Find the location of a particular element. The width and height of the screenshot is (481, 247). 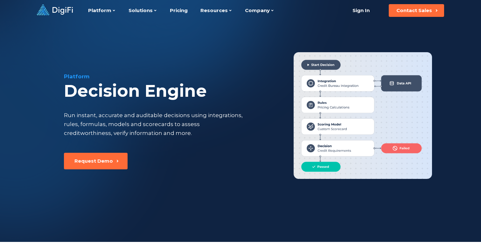

div: Run instant, accurate and auditable decisions using integrations, rules, formulas, models and sco... is located at coordinates (154, 124).